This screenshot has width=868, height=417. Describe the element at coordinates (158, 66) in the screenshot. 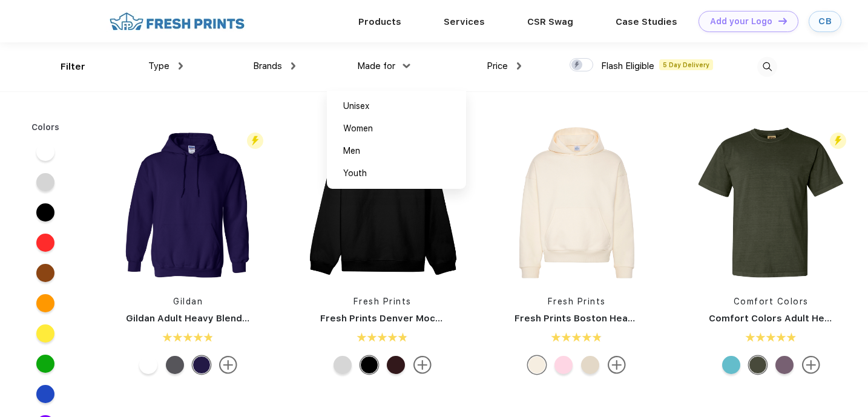

I see `span: Type` at that location.